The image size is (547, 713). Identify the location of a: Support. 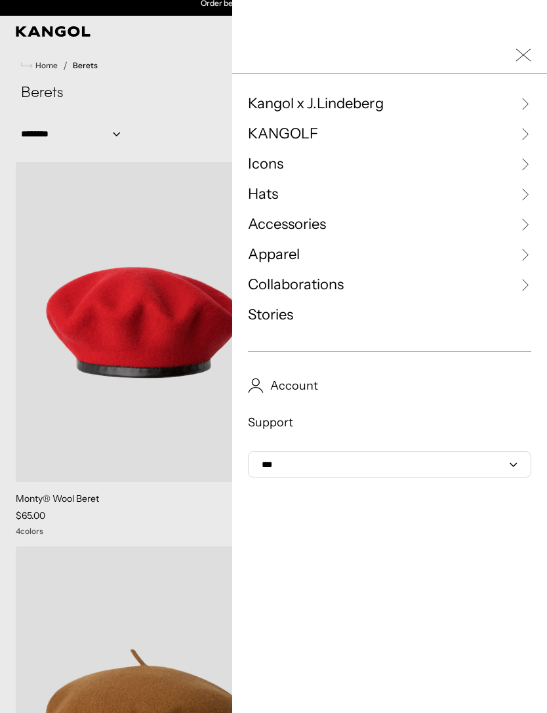
(390, 423).